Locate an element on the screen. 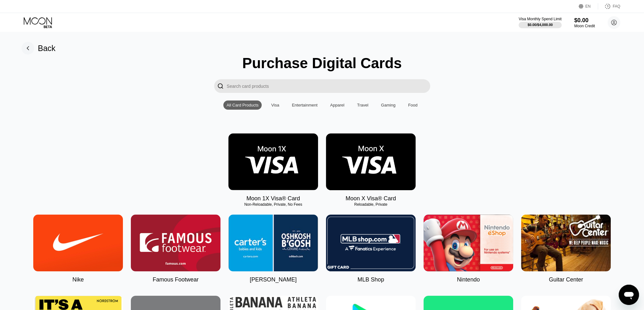  div: $0.00 / $4,000.00 is located at coordinates (540, 25).